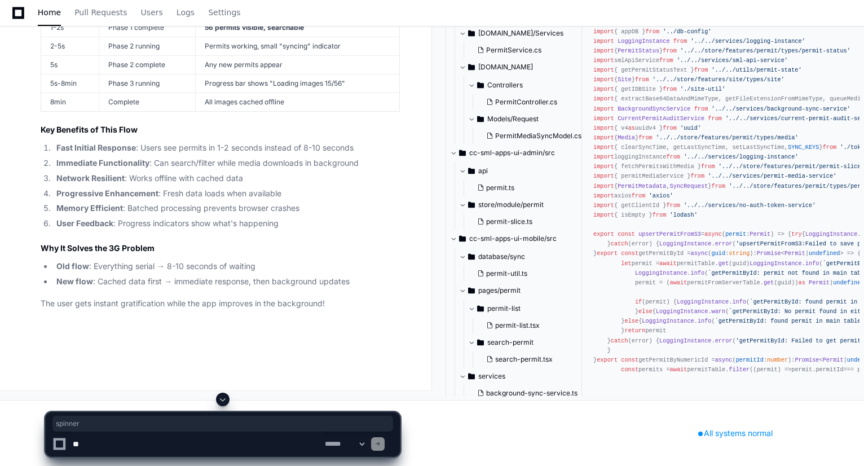 Image resolution: width=864 pixels, height=466 pixels. What do you see at coordinates (517, 325) in the screenshot?
I see `span: permit-list.tsx` at bounding box center [517, 325].